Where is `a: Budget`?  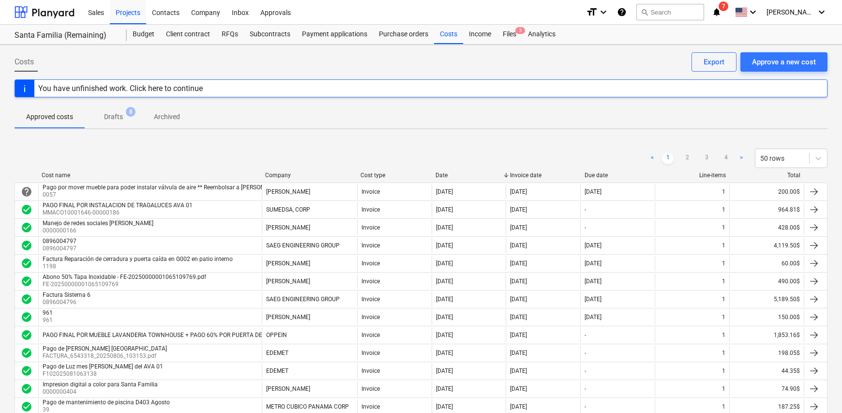
a: Budget is located at coordinates (143, 34).